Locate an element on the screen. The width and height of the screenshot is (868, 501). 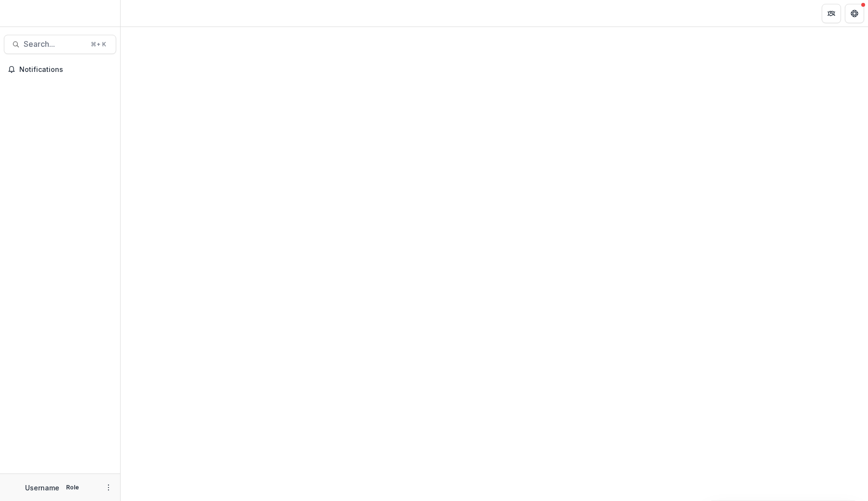
div: ⌘ + K is located at coordinates (98, 44).